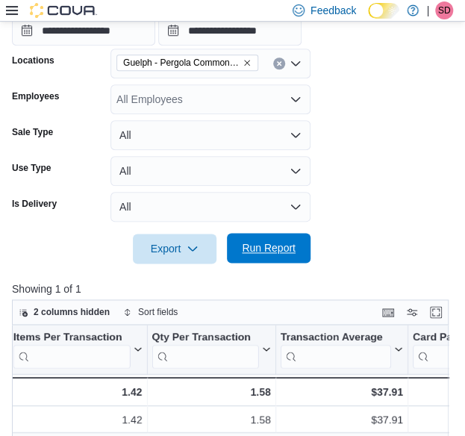  I want to click on label: Sale Type, so click(32, 132).